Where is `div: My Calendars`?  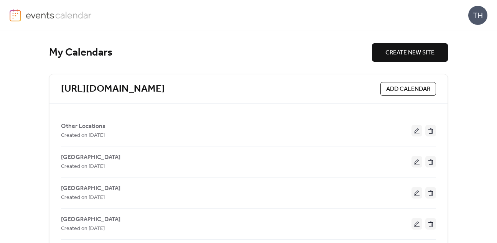 div: My Calendars is located at coordinates (211, 53).